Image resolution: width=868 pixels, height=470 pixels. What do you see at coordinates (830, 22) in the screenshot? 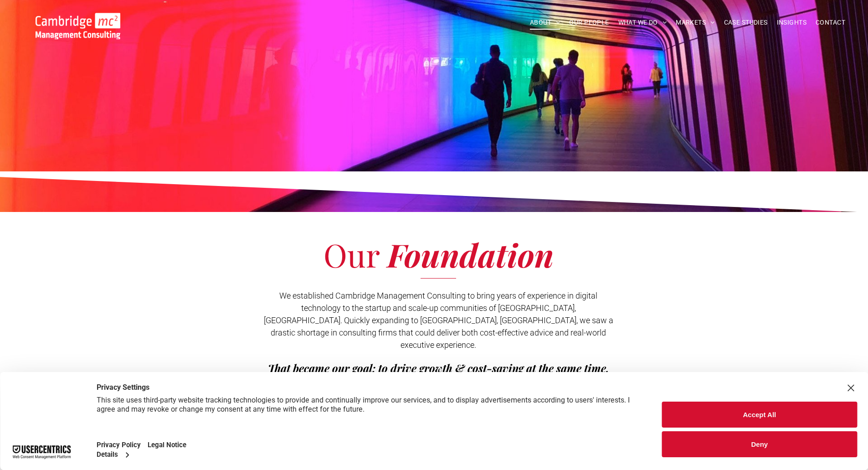
I see `a: CONTACT` at bounding box center [830, 22].